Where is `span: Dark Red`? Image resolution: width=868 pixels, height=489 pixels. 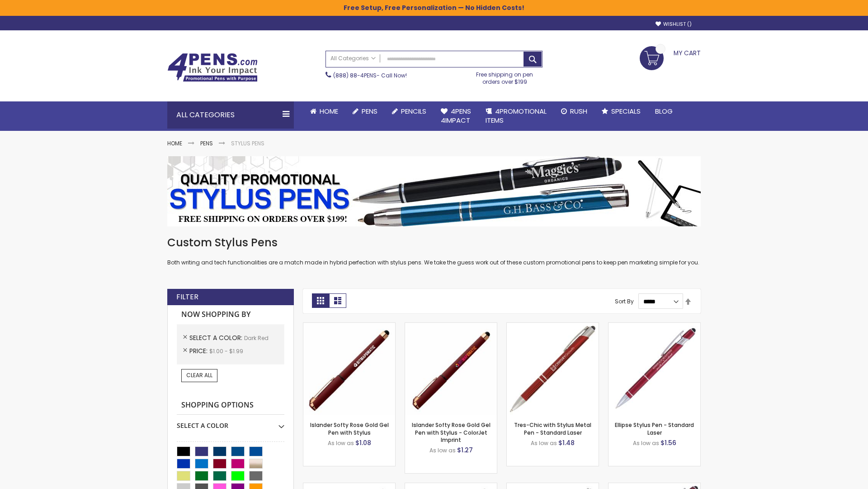
span: Dark Red is located at coordinates (256, 338).